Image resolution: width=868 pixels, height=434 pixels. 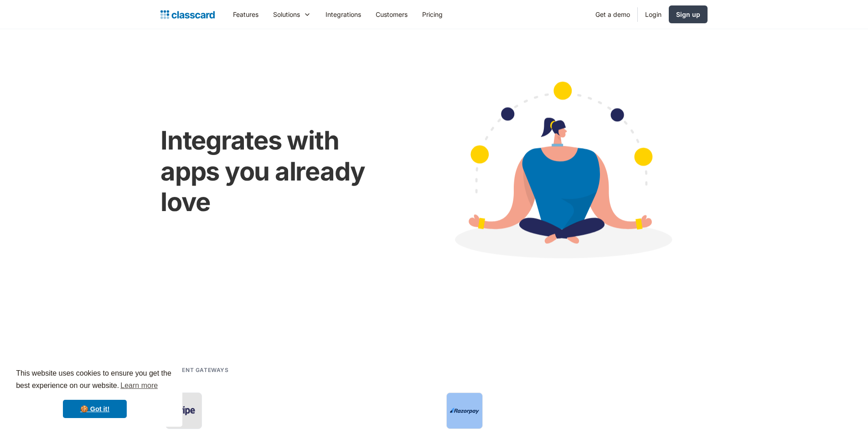 What do you see at coordinates (184, 411) in the screenshot?
I see `img: Stripe` at bounding box center [184, 411].